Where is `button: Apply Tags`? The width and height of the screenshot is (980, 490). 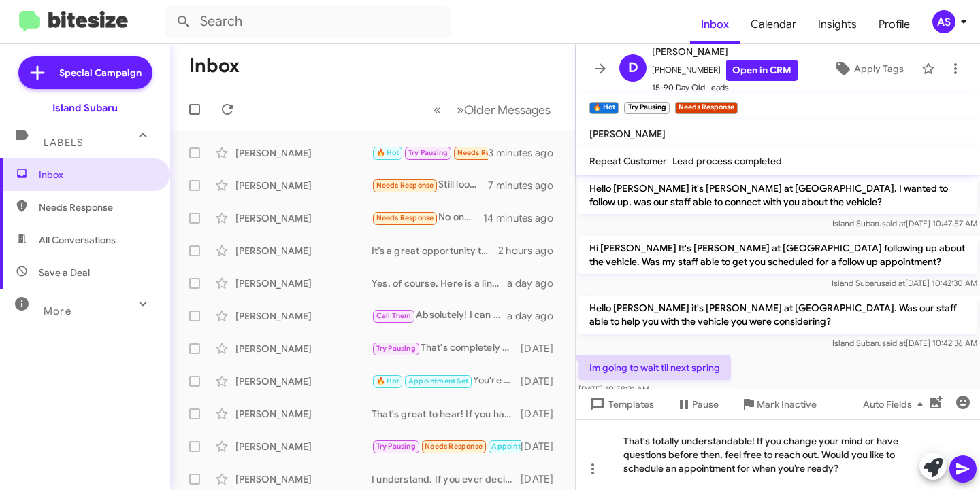 button: Apply Tags is located at coordinates (868, 69).